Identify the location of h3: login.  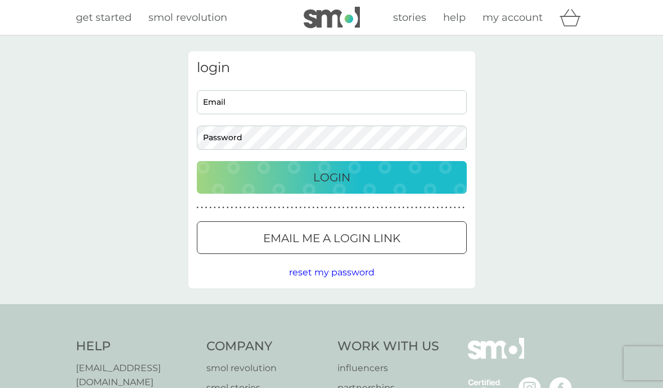
(332, 68).